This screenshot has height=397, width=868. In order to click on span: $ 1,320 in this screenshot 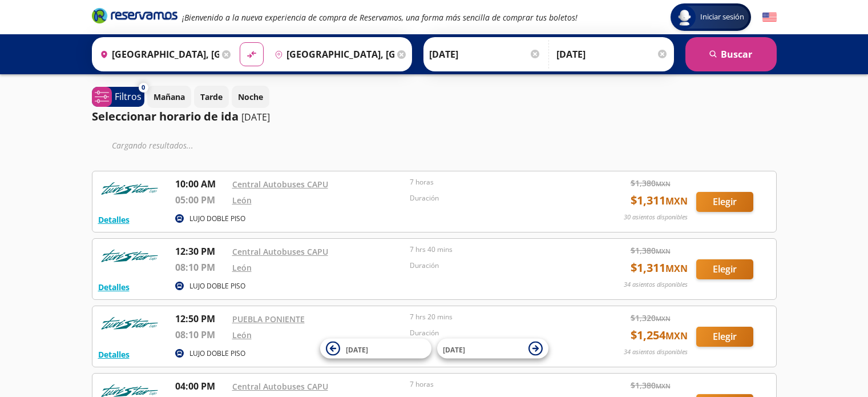, I will do `click(651, 318)`.